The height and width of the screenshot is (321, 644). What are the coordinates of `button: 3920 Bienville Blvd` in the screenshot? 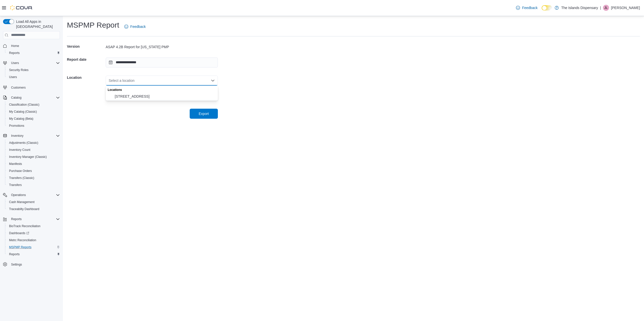 It's located at (162, 97).